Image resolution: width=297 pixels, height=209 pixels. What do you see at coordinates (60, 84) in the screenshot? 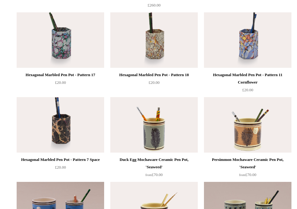
I see `a: Hexagonal Marbled Pen Pot - Pattern 17 £20.00` at bounding box center [60, 84].